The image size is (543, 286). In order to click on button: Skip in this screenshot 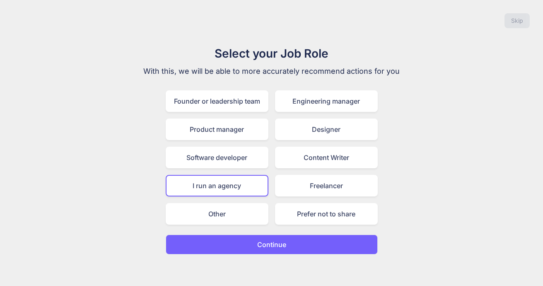, I will do `click(517, 21)`.